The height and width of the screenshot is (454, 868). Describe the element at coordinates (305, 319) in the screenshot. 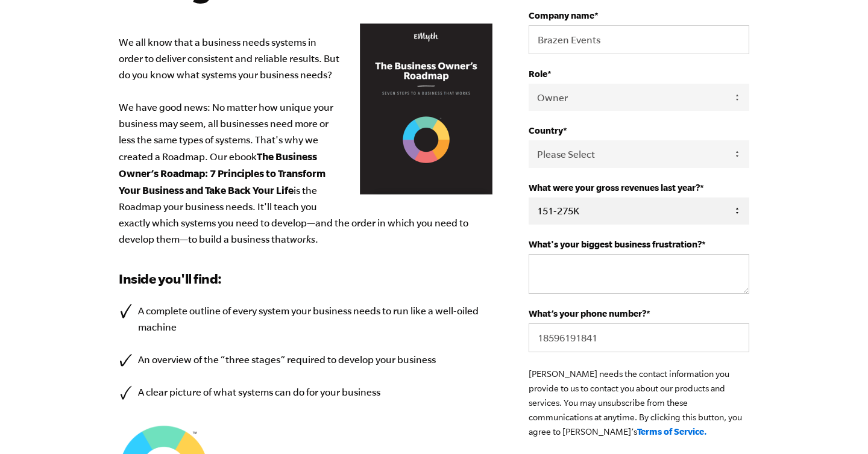

I see `li: A complete outline of every system your business needs to run like a well-oiled machine` at that location.